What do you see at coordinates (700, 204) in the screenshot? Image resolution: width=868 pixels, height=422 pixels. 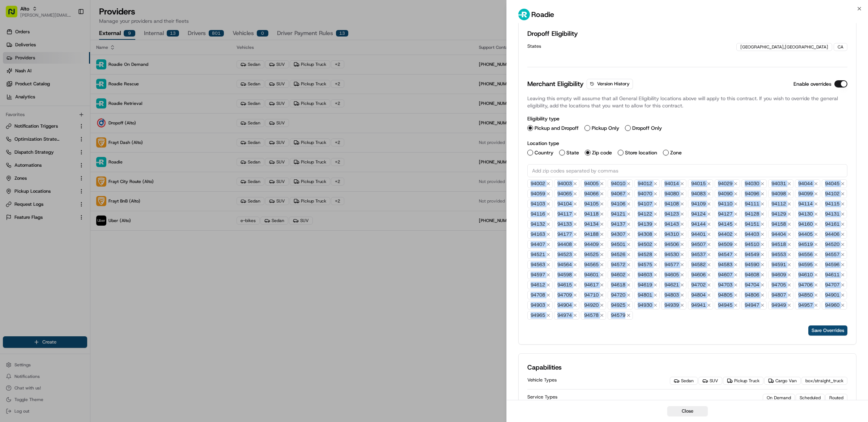 I see `span: 94109` at bounding box center [700, 204].